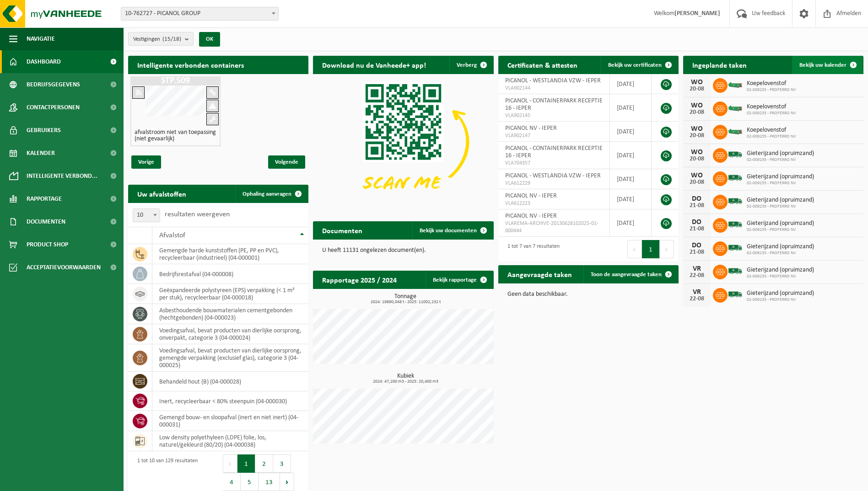 Image resolution: width=868 pixels, height=491 pixels. I want to click on h2: Download nu de Vanheede+ app!, so click(374, 64).